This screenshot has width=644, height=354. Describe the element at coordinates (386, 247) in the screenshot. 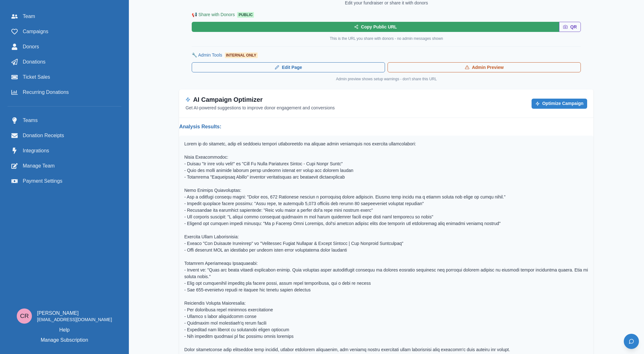

I see `p: Lorem ip do sitametc, adip eli seddoeiu tempori utlaboreetdo ma aliquae admin veniamquis nos exer...` at that location.